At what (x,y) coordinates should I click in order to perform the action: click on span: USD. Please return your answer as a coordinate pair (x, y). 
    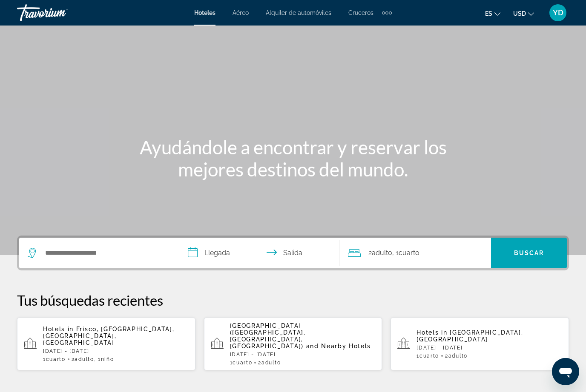
    Looking at the image, I should click on (520, 13).